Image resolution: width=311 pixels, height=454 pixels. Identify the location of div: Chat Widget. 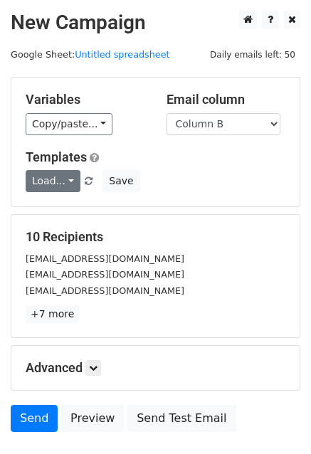
(275, 420).